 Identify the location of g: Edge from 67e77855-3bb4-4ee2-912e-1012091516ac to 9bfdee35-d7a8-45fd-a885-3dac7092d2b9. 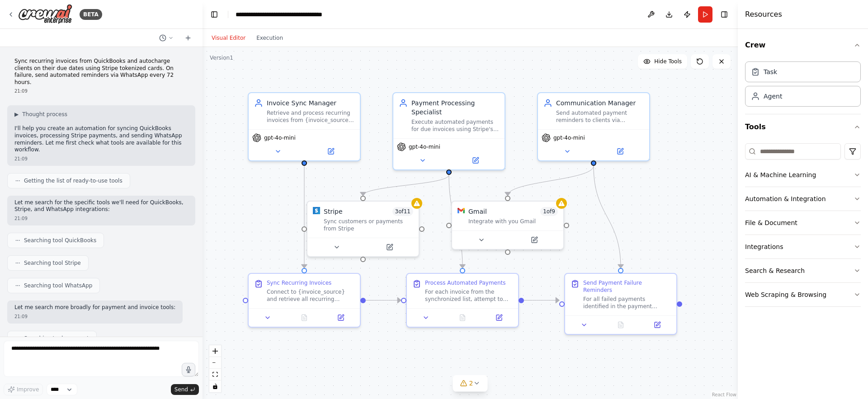
(551, 181).